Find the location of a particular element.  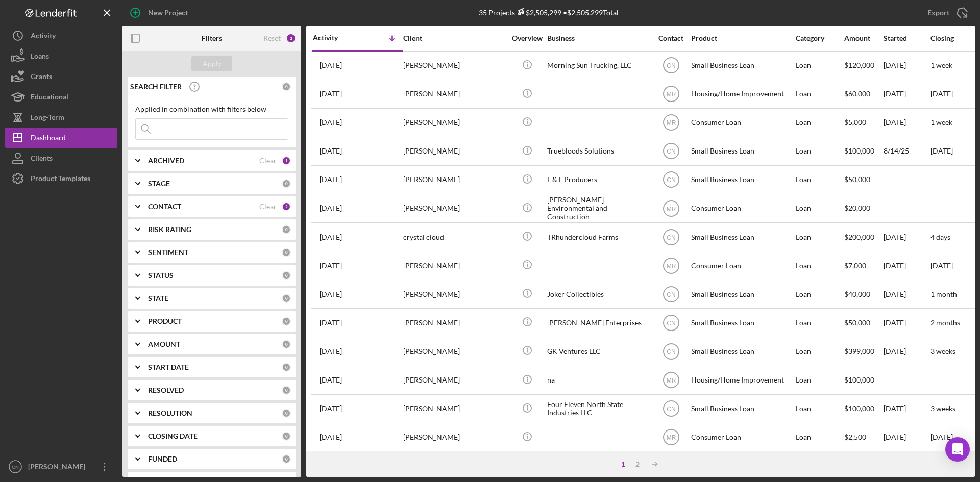

button: Loans is located at coordinates (61, 56).